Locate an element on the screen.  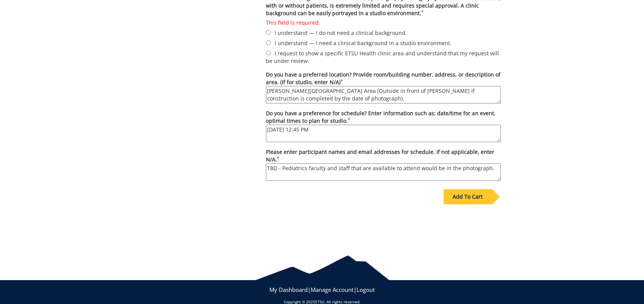
input: I request to show a specific ETSU Health clinic area and understand that my request will be under... is located at coordinates (268, 53).